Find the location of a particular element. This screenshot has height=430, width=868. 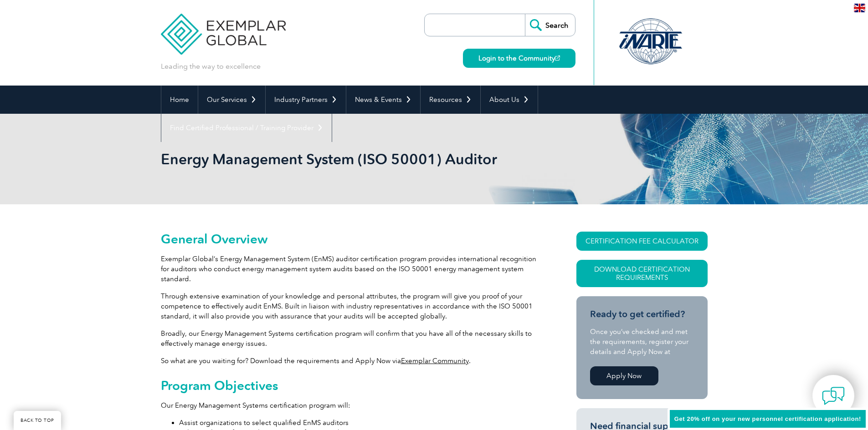

p: Once you’ve checked and met the requirements, register your details and Apply Now at is located at coordinates (642, 342).